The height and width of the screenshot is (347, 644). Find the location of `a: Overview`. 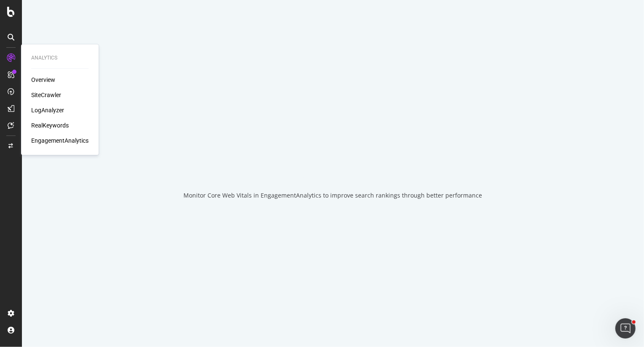

a: Overview is located at coordinates (43, 80).